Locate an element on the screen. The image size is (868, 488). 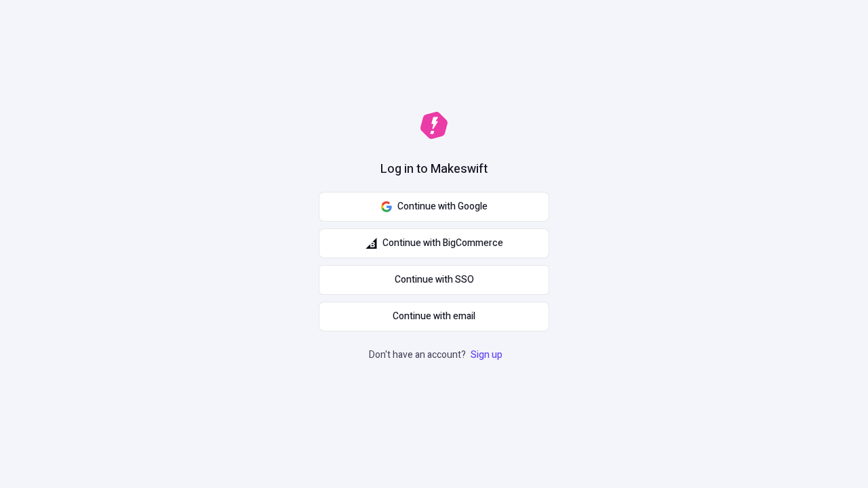
span: Continue with Google is located at coordinates (442, 207).